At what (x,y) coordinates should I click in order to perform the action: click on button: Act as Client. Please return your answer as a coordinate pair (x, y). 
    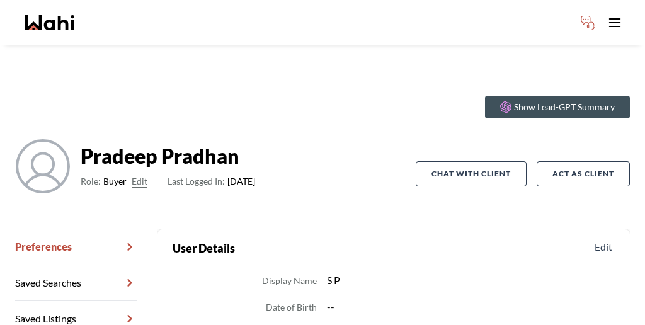
    Looking at the image, I should click on (583, 174).